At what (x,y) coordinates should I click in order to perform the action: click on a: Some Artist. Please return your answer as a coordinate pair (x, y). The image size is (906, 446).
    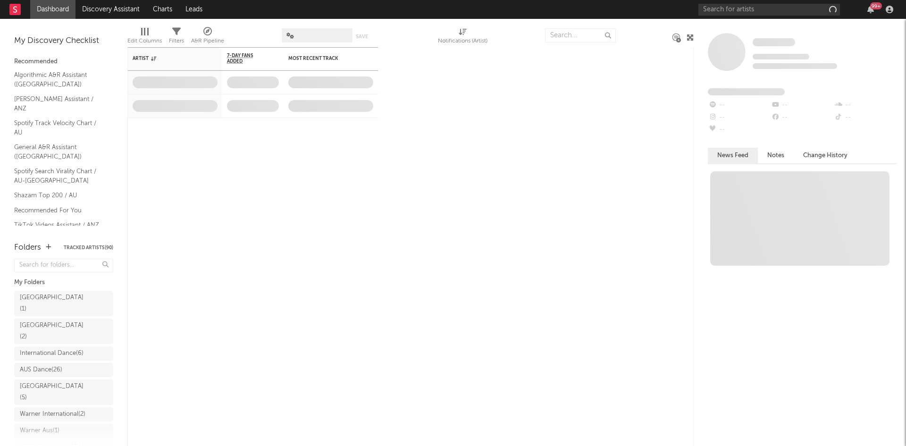
    Looking at the image, I should click on (774, 42).